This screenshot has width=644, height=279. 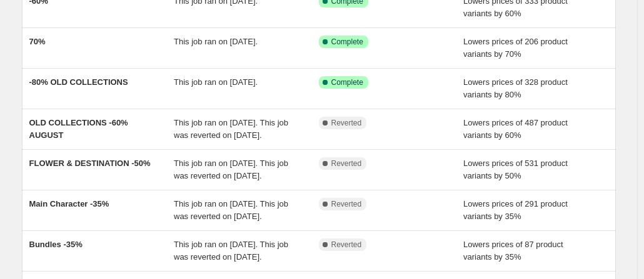 What do you see at coordinates (515, 48) in the screenshot?
I see `span: Lowers prices of 206 product variants by 70%` at bounding box center [515, 48].